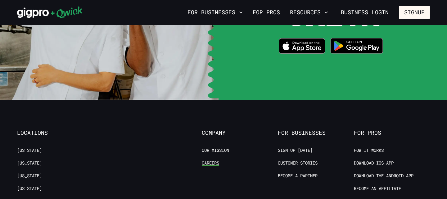 This screenshot has height=199, width=447. I want to click on a: Business Login, so click(364, 12).